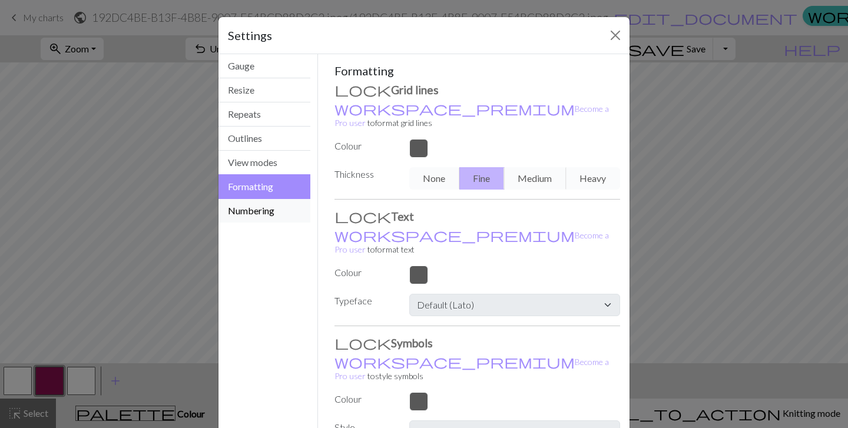 This screenshot has height=428, width=848. I want to click on button: Repeats, so click(264, 114).